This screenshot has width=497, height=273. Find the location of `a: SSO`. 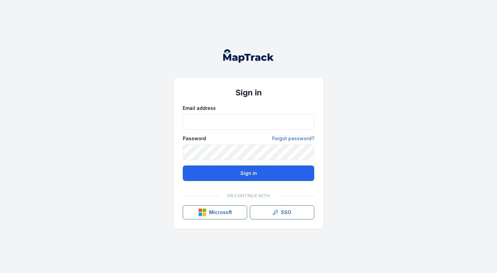

a: SSO is located at coordinates (282, 212).